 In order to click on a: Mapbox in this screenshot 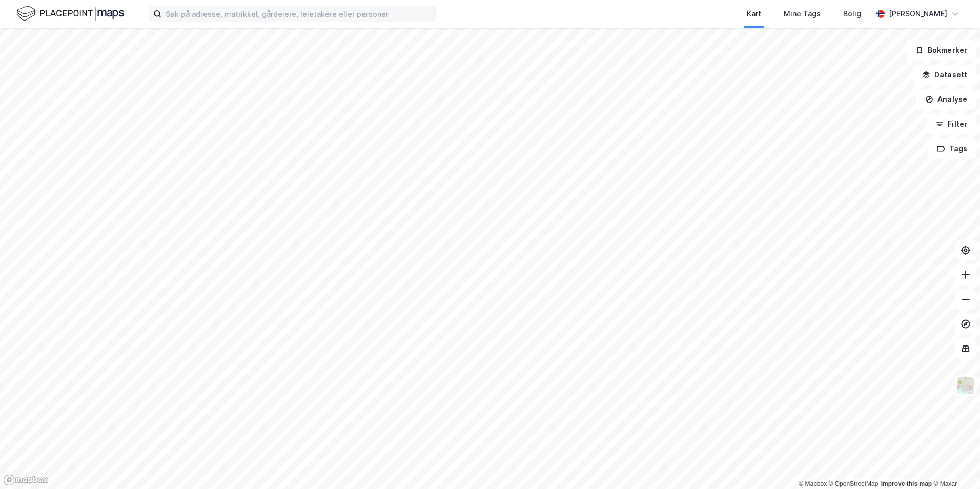, I will do `click(812, 484)`.